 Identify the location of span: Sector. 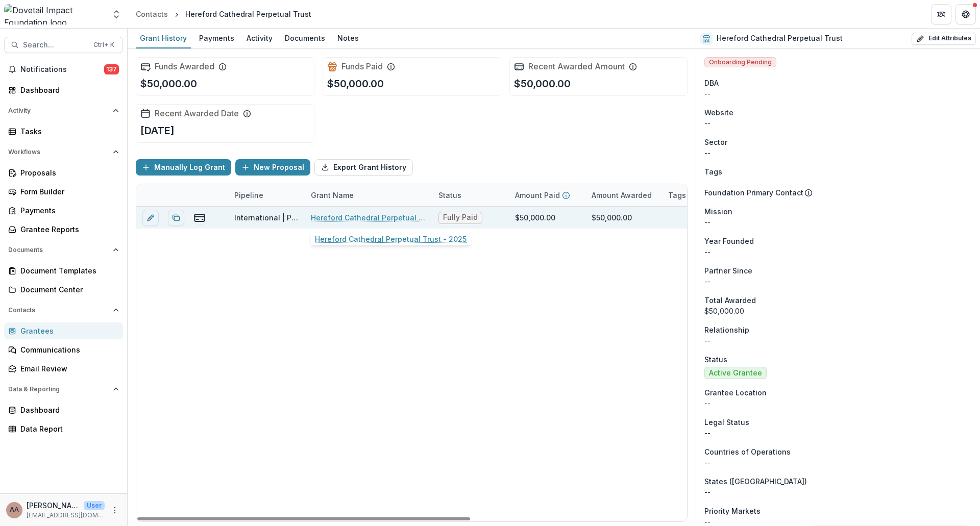
(716, 142).